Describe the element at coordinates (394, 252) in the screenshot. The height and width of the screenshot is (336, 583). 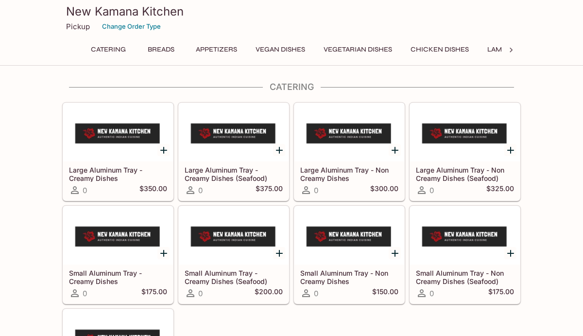
I see `button: Add Small Aluminum Tray - Non Creamy Dishes` at that location.